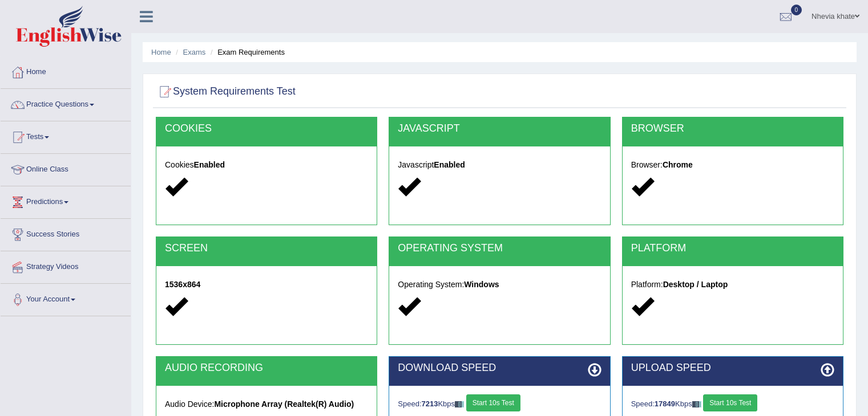  Describe the element at coordinates (732, 248) in the screenshot. I see `h2: PLATFORM` at that location.